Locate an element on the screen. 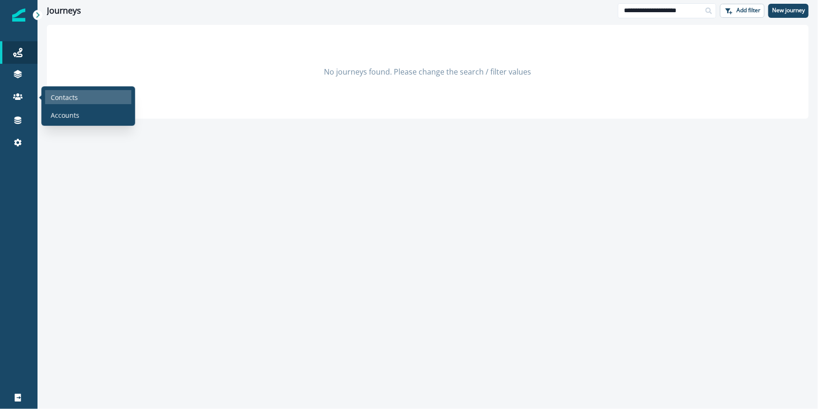  p: New journey is located at coordinates (789, 10).